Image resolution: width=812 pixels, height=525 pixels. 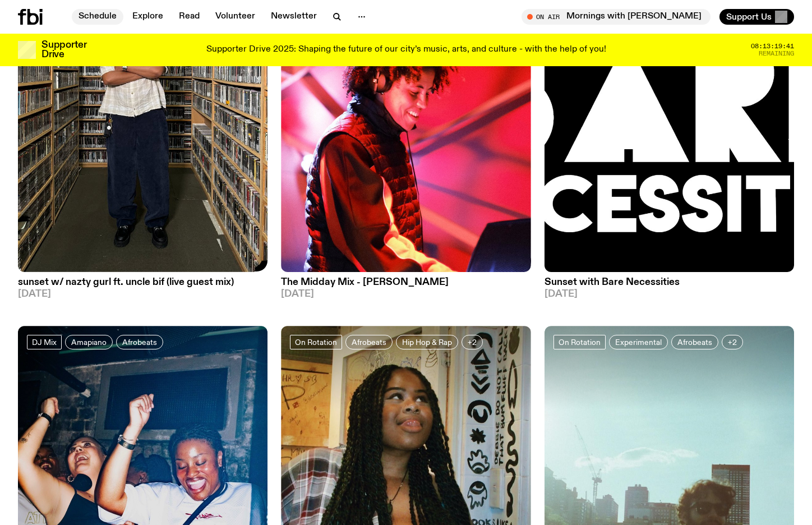 What do you see at coordinates (427, 342) in the screenshot?
I see `span: Hip Hop & Rap` at bounding box center [427, 342].